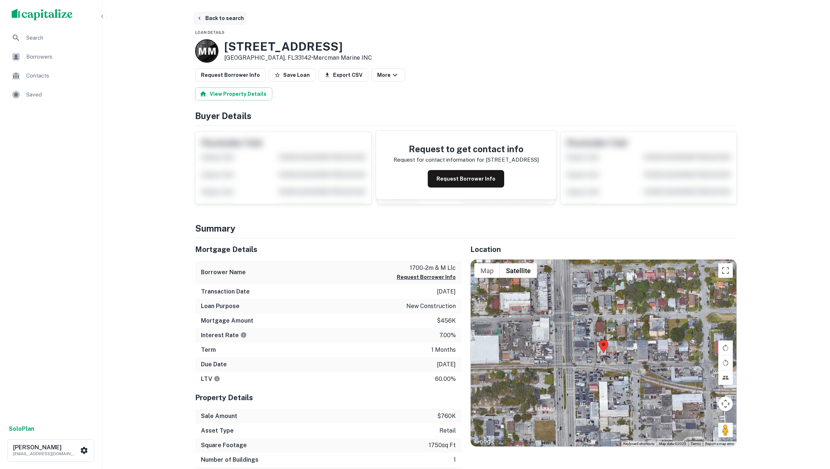 The image size is (830, 469). Describe the element at coordinates (59, 38) in the screenshot. I see `span: Search` at that location.